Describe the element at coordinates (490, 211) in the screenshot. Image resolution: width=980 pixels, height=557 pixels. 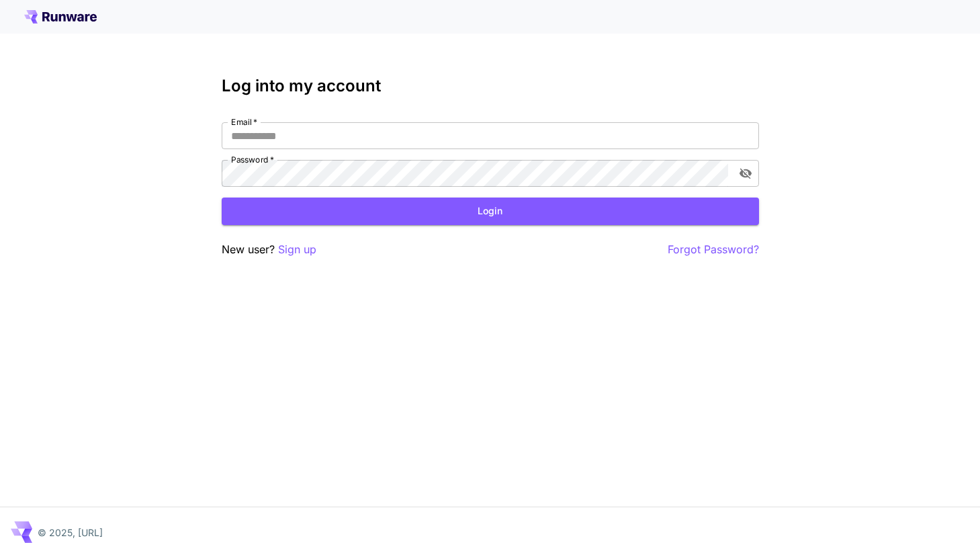
I see `button: Login` at that location.